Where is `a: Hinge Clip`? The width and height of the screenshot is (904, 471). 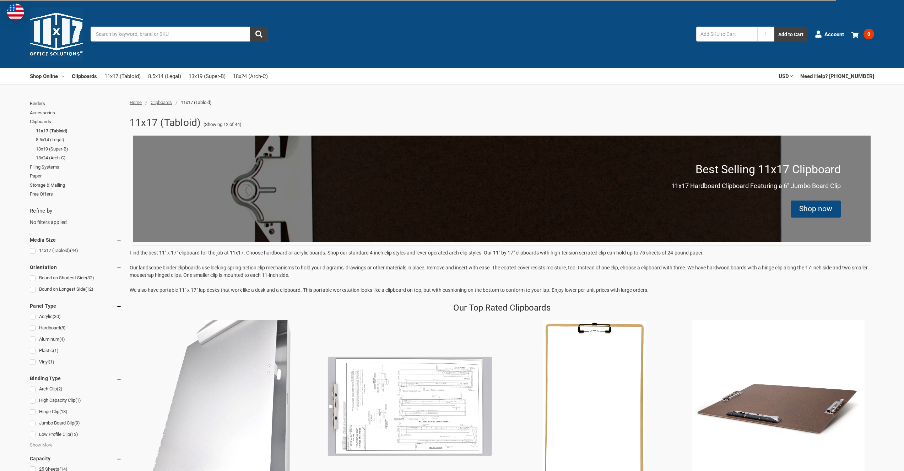
a: Hinge Clip is located at coordinates (76, 412).